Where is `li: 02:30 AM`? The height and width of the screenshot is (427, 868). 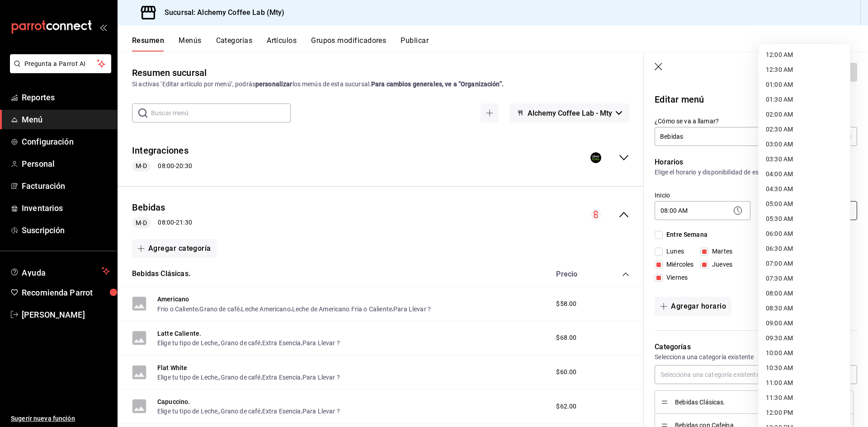 li: 02:30 AM is located at coordinates (804, 130).